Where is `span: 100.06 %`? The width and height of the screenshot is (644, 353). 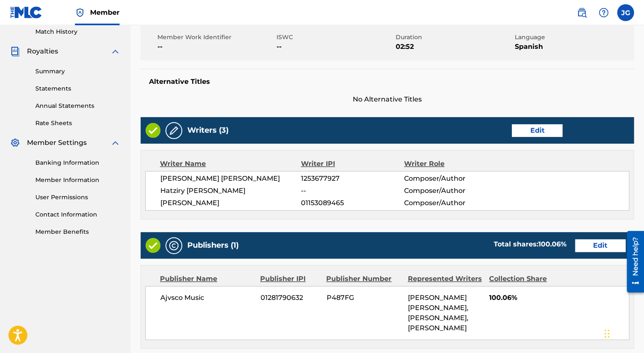
span: 100.06 % is located at coordinates (552, 244).